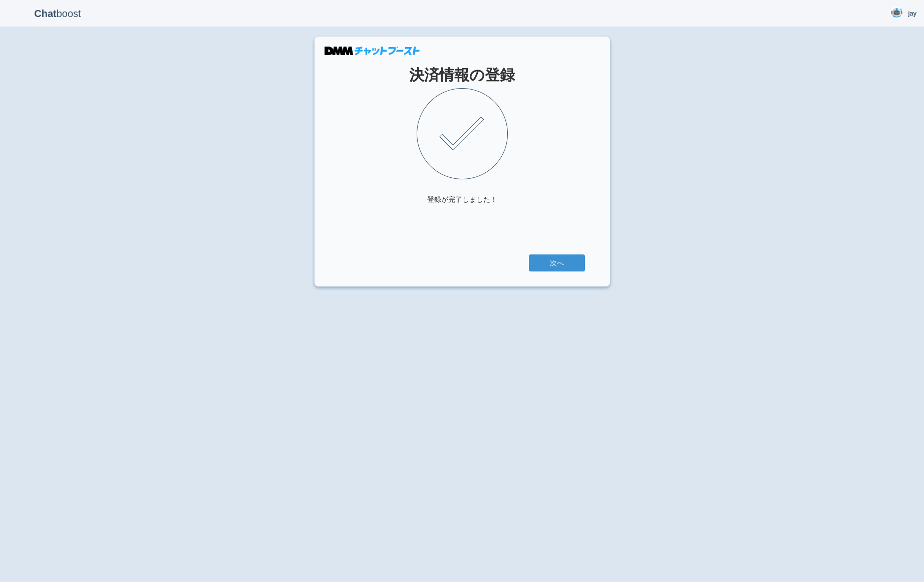  What do you see at coordinates (462, 199) in the screenshot?
I see `div: 登録が完了しました！` at bounding box center [462, 199].